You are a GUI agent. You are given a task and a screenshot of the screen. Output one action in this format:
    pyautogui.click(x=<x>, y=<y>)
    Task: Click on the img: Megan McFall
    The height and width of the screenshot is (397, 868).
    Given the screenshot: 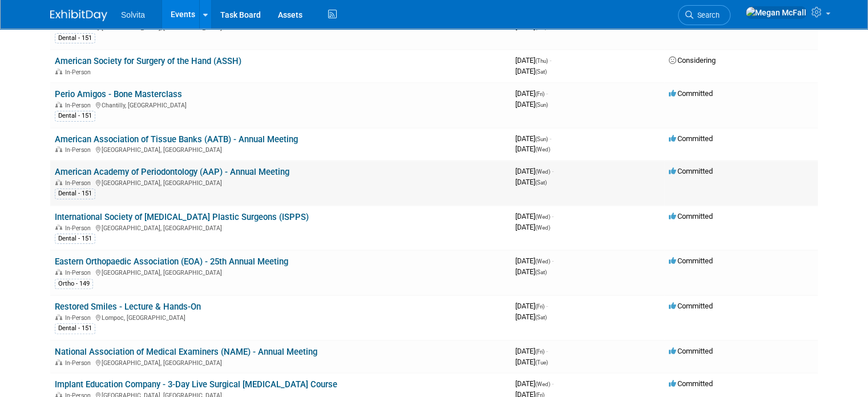 What is the action you would take?
    pyautogui.click(x=776, y=13)
    